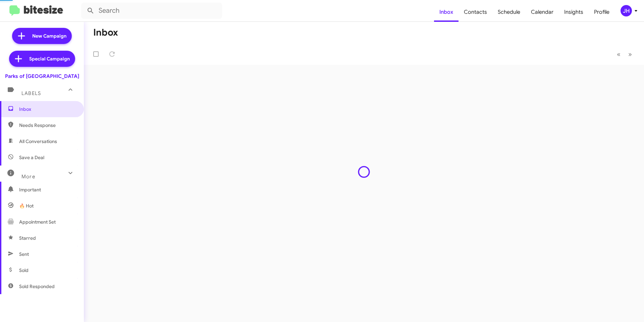 The height and width of the screenshot is (322, 644). I want to click on h1: Inbox, so click(106, 32).